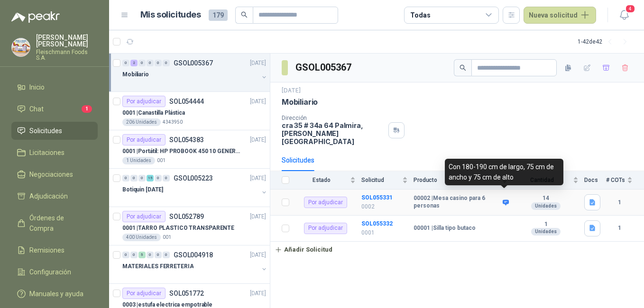  I want to click on span: Solicitud, so click(381, 180).